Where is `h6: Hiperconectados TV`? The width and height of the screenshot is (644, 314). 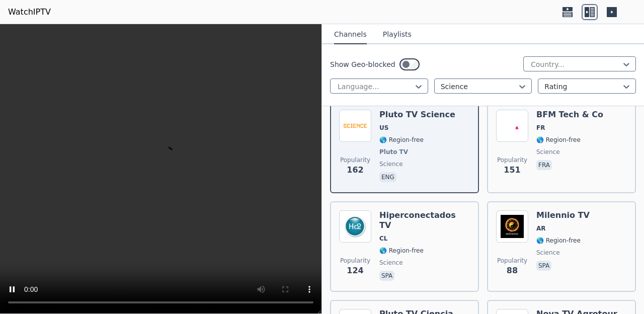 h6: Hiperconectados TV is located at coordinates (425, 220).